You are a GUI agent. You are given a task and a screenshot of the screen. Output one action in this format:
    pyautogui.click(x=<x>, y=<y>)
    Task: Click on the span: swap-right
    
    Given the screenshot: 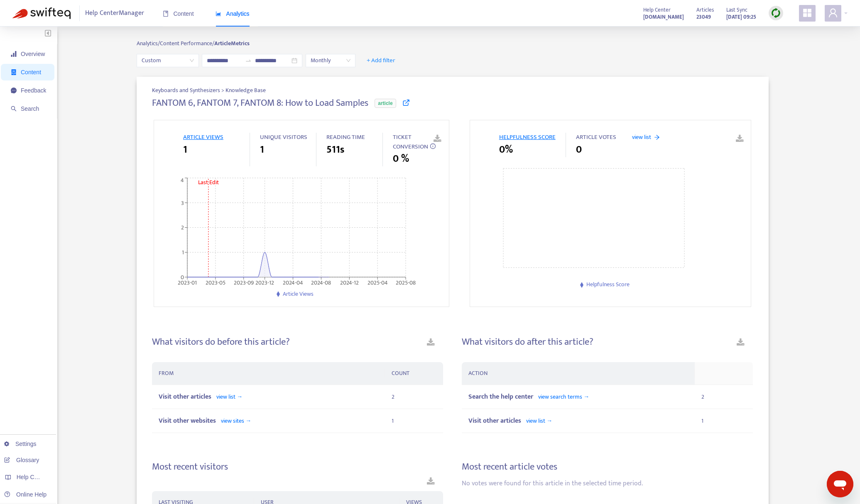 What is the action you would take?
    pyautogui.click(x=249, y=61)
    